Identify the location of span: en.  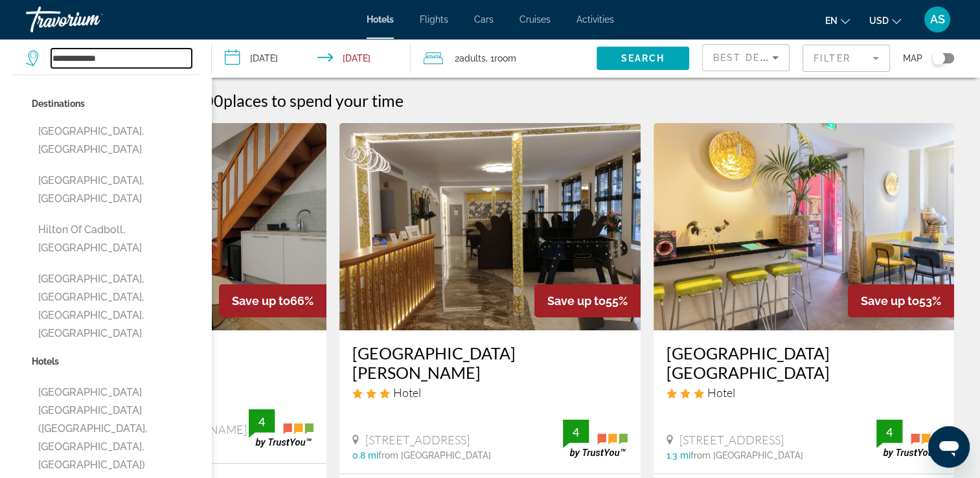
(832, 21).